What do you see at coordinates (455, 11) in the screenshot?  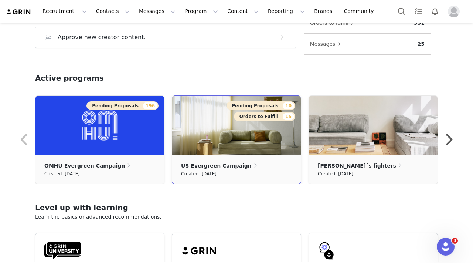 I see `button: Profile` at bounding box center [455, 11].